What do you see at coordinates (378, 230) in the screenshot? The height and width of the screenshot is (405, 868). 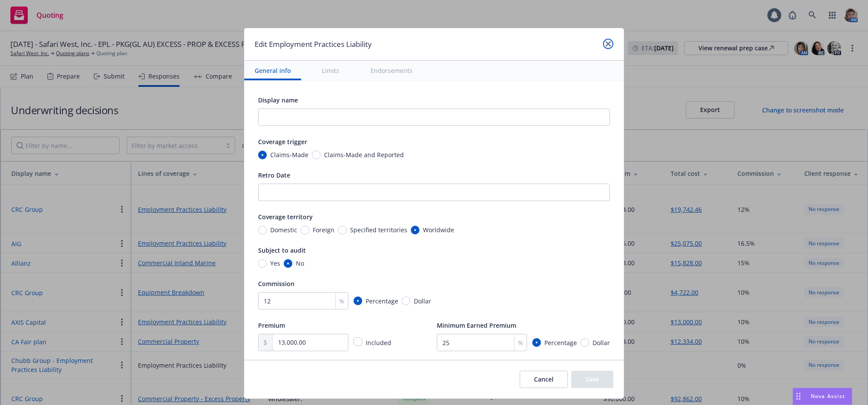 I see `span: Specified territories` at bounding box center [378, 230].